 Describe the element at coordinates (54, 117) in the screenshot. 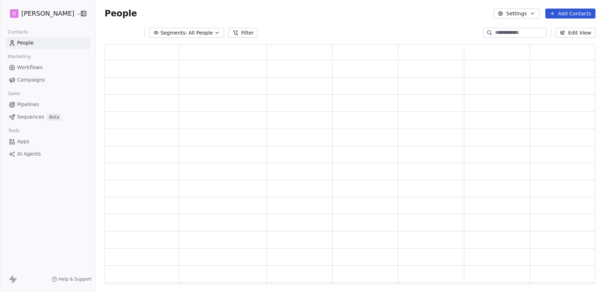

I see `span: Beta` at that location.